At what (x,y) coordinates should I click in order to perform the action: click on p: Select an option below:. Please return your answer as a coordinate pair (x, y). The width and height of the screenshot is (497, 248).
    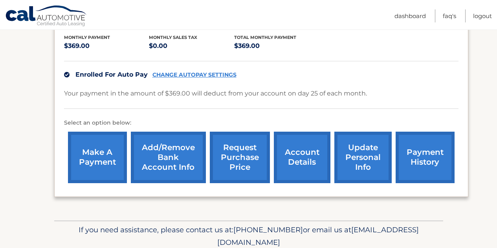
    Looking at the image, I should click on (262, 123).